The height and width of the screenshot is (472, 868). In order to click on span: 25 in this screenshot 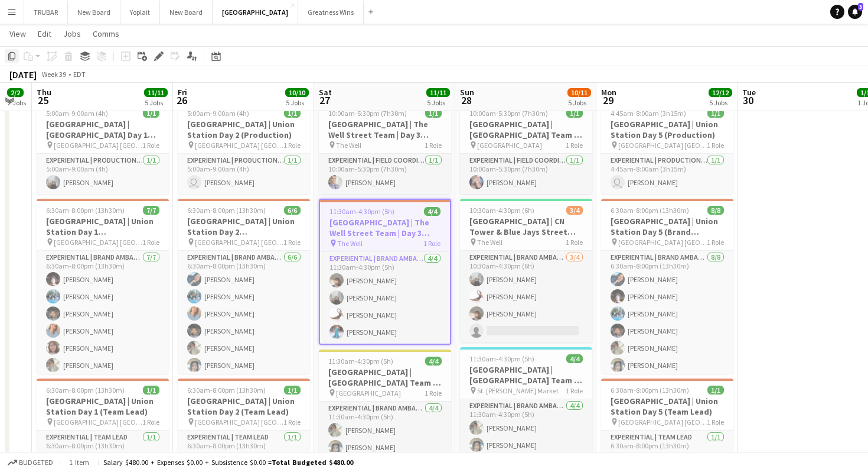, I will do `click(44, 100)`.